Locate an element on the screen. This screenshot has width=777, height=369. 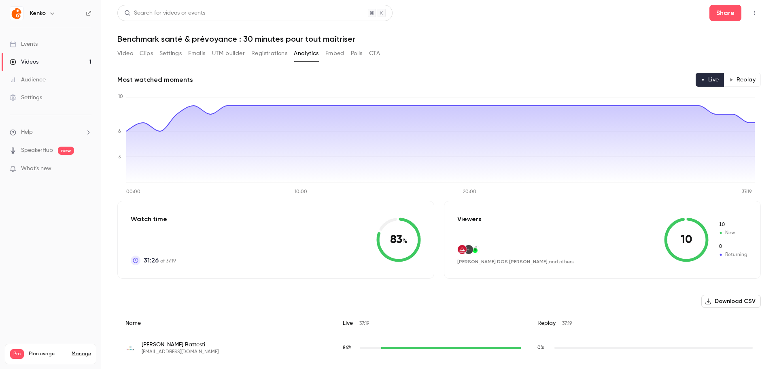
button: Video is located at coordinates (125, 53).